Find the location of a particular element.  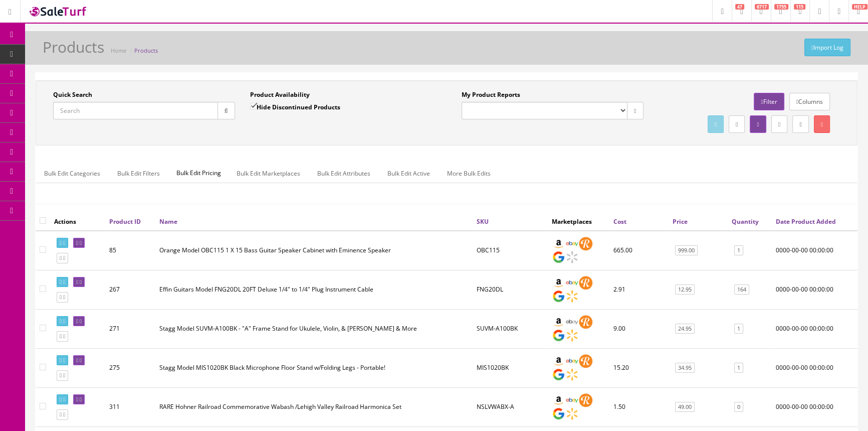

td: OBC115 is located at coordinates (510, 251).